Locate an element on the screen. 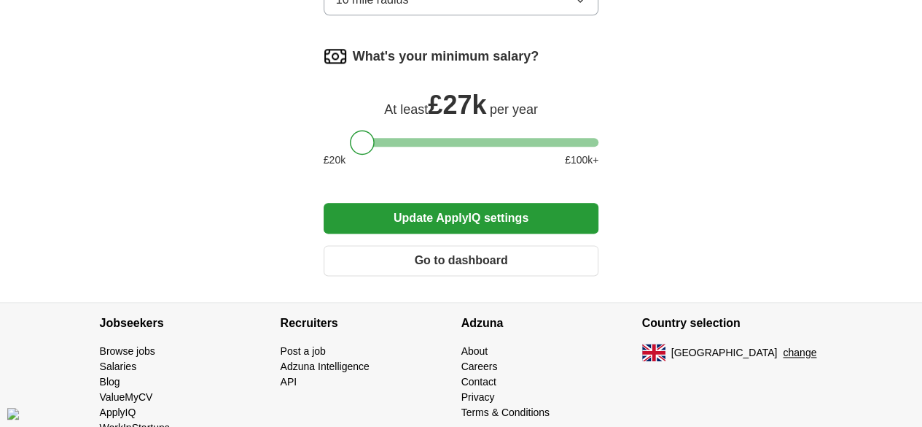 The image size is (922, 427). a: Post a job is located at coordinates (303, 351).